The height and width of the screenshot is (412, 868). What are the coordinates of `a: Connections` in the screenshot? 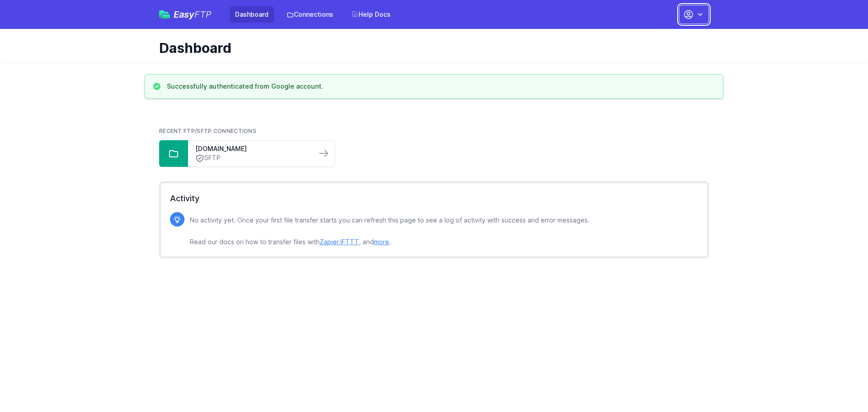 It's located at (310, 14).